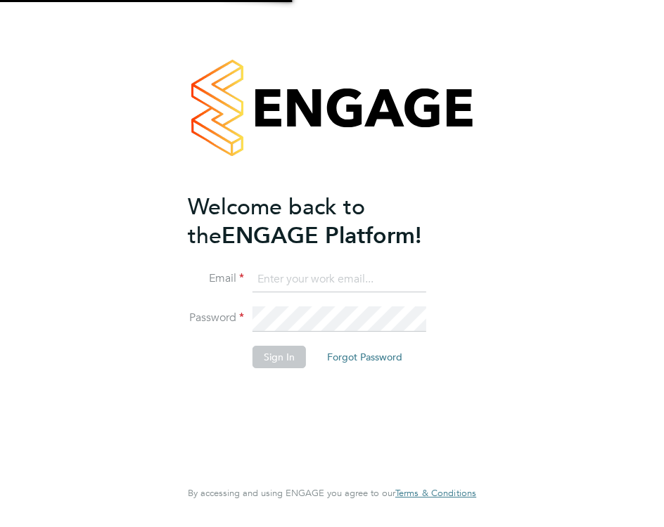 The height and width of the screenshot is (527, 664). What do you see at coordinates (364, 357) in the screenshot?
I see `button: Forgot Password` at bounding box center [364, 357].